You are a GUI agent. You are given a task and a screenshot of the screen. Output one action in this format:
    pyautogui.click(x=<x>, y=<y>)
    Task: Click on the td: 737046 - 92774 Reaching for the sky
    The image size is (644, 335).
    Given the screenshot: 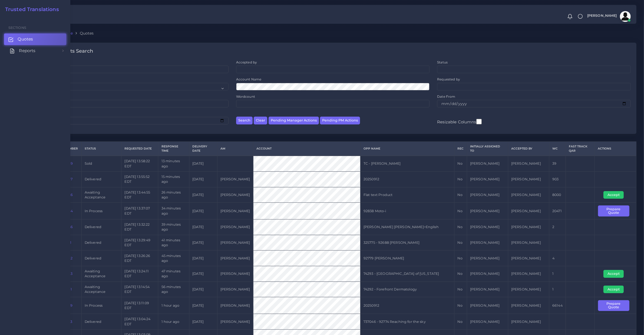 What is the action you would take?
    pyautogui.click(x=407, y=322)
    